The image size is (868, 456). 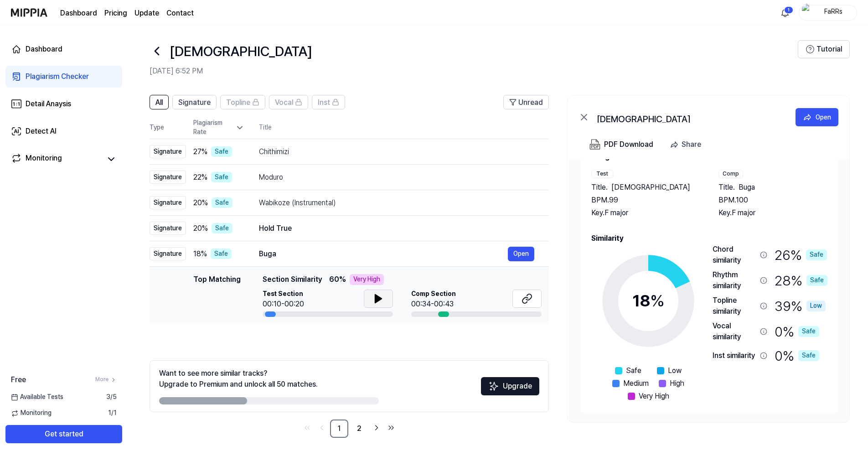 I want to click on span: 1 / 1, so click(x=112, y=413).